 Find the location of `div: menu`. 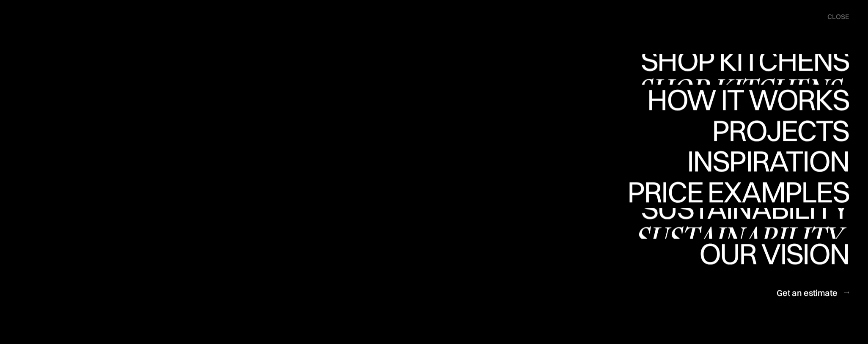

div: menu is located at coordinates (833, 17).